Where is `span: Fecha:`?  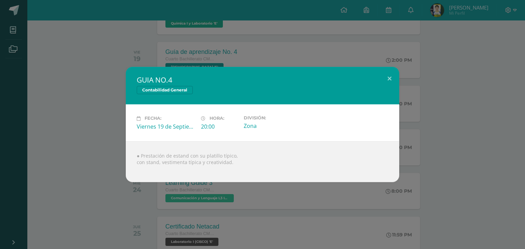 span: Fecha: is located at coordinates (153, 119).